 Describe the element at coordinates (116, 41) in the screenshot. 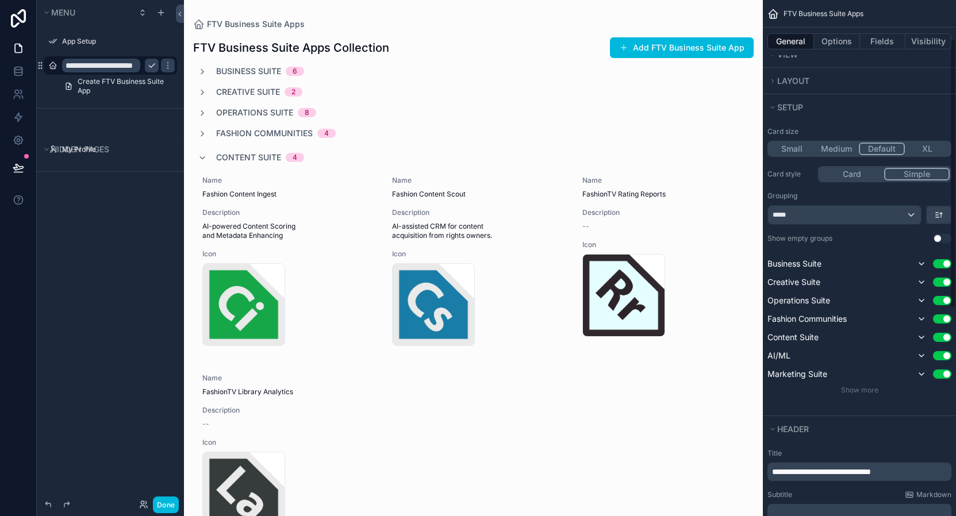

I see `a: App Setup` at that location.